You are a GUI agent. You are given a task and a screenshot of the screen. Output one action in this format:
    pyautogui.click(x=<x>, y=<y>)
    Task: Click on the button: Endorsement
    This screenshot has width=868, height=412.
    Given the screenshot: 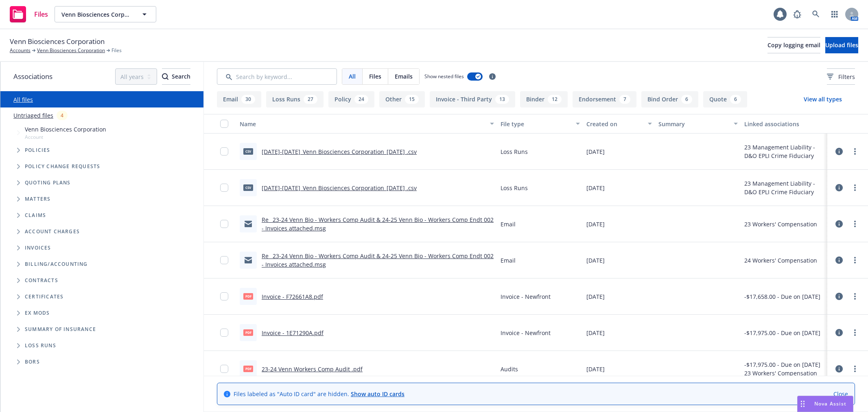 What is the action you would take?
    pyautogui.click(x=604, y=100)
    